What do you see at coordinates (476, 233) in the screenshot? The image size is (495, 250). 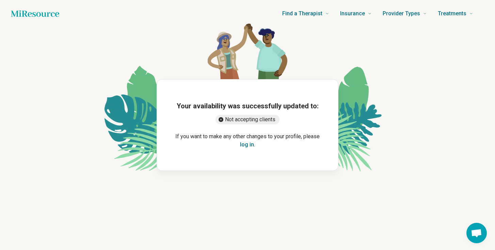 I see `div: Open chat` at bounding box center [476, 233].